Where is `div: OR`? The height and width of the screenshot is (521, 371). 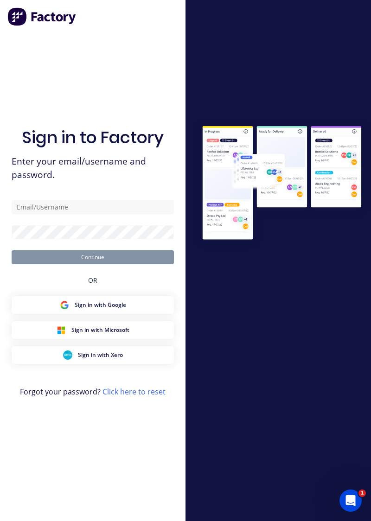
div: OR is located at coordinates (93, 280).